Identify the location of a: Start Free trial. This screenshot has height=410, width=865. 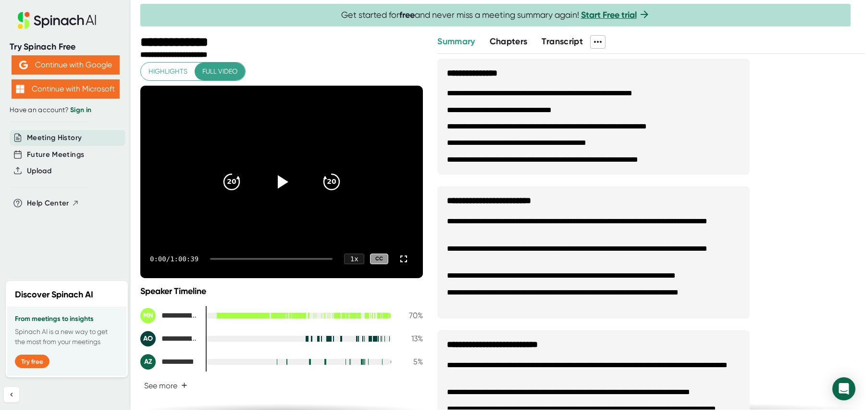
(609, 15).